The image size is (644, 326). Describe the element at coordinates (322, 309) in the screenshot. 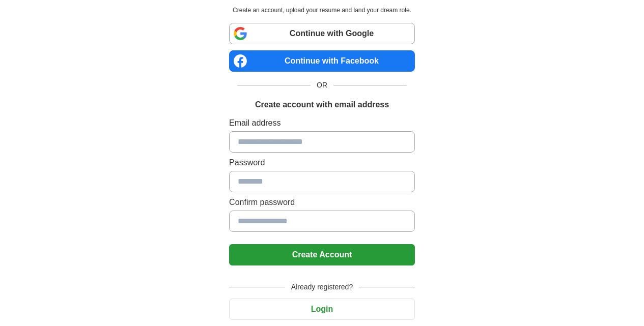

I see `button: Login` at that location.